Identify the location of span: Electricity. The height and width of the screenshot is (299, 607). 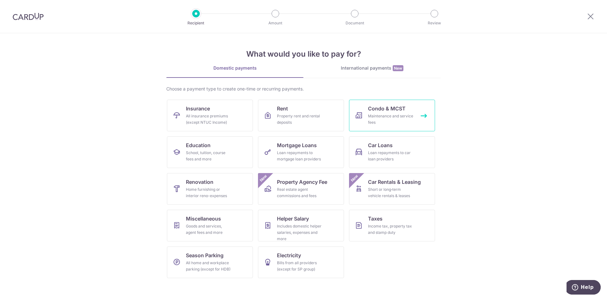
(289, 255).